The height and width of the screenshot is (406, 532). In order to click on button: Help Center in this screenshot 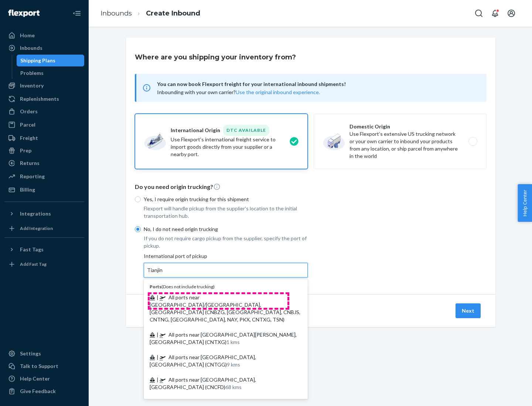, I will do `click(524, 203)`.